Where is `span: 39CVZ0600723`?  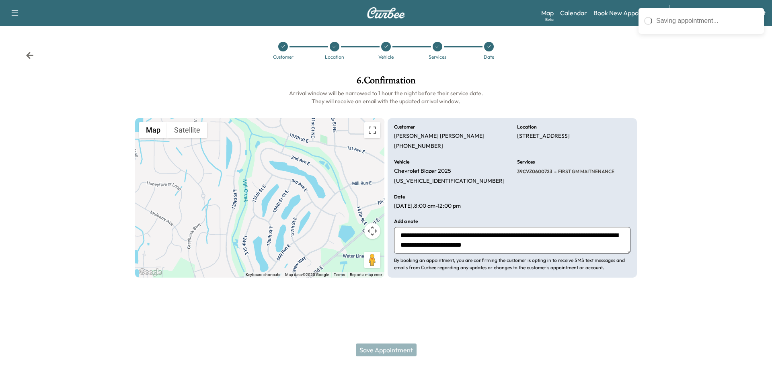 span: 39CVZ0600723 is located at coordinates (535, 172).